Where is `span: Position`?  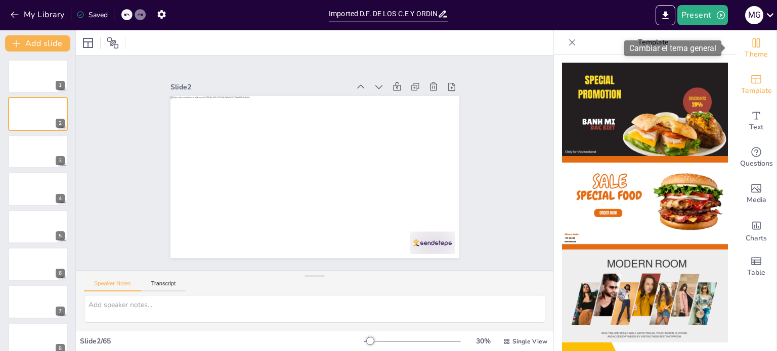
span: Position is located at coordinates (113, 43).